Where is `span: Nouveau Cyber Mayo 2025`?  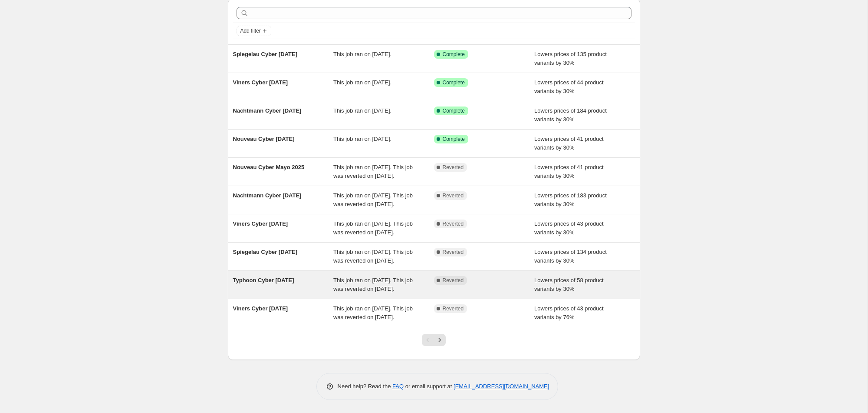 span: Nouveau Cyber Mayo 2025 is located at coordinates (269, 167).